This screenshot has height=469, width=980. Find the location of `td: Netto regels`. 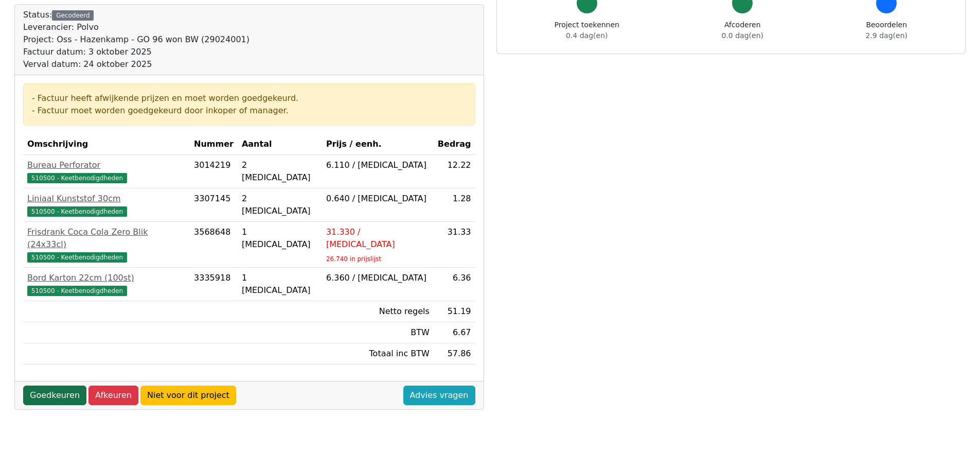

td: Netto regels is located at coordinates (378, 312).